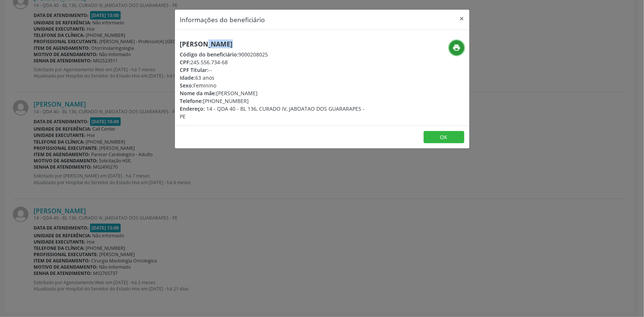 This screenshot has height=317, width=644. Describe the element at coordinates (273, 113) in the screenshot. I see `span: 14 - QDA 40 - BL 136, CURADO IV, JABOATAO DOS GUARARAPES - PE` at that location.